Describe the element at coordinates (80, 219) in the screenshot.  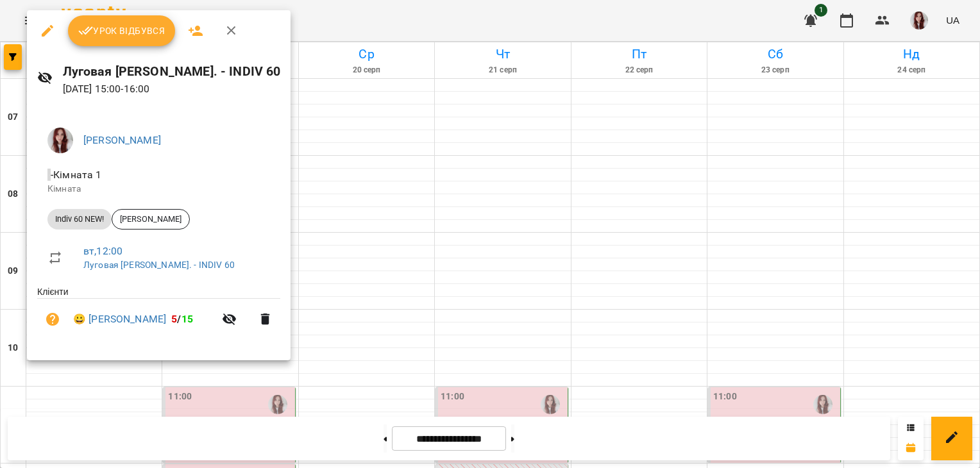
I see `span: Indiv 60 NEW!` at that location.